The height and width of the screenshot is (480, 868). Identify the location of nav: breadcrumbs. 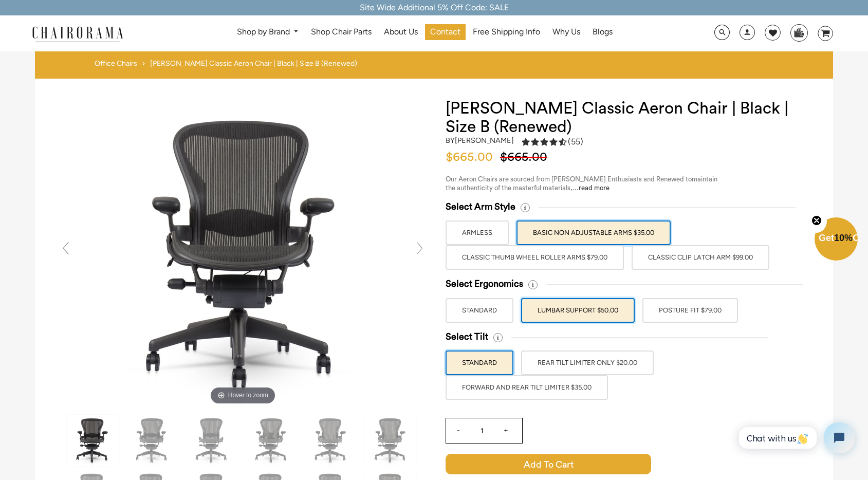
(228, 66).